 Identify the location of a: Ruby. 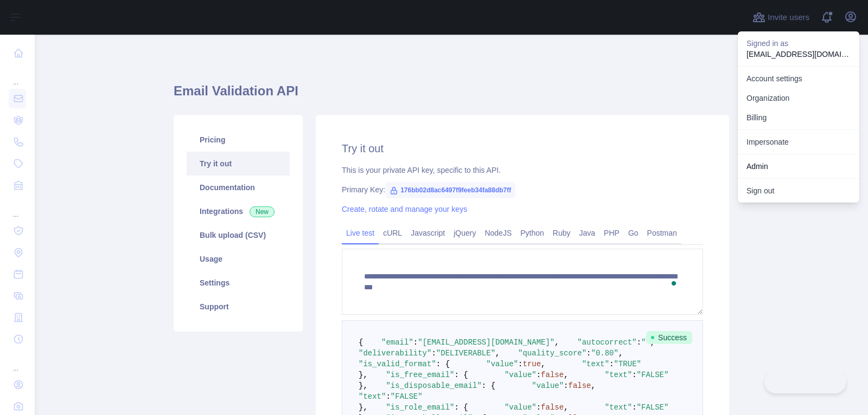
(562, 233).